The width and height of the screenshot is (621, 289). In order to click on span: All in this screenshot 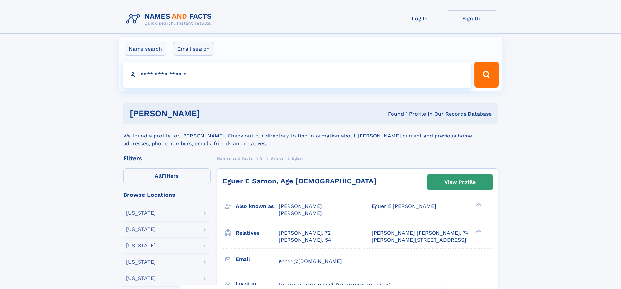, I will do `click(158, 176)`.